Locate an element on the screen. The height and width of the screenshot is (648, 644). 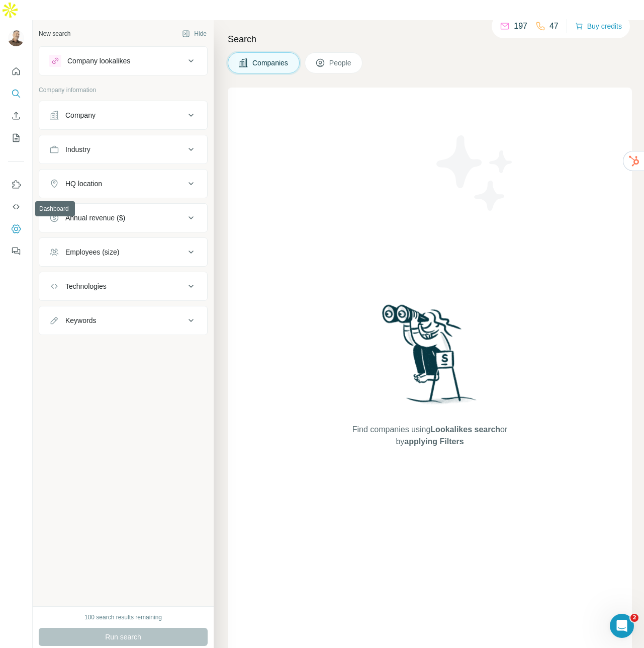
div: Company is located at coordinates (80, 116).